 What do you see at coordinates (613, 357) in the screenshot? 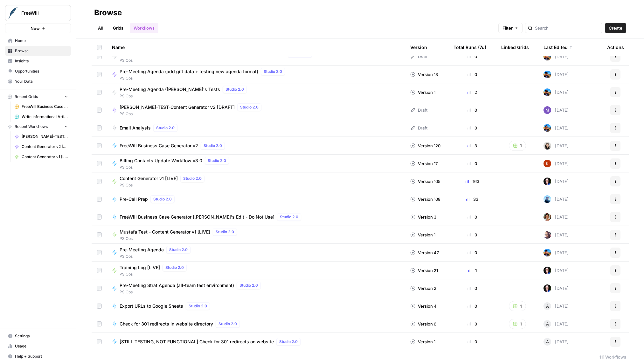
I see `div: 111 Workflows` at bounding box center [613, 357].